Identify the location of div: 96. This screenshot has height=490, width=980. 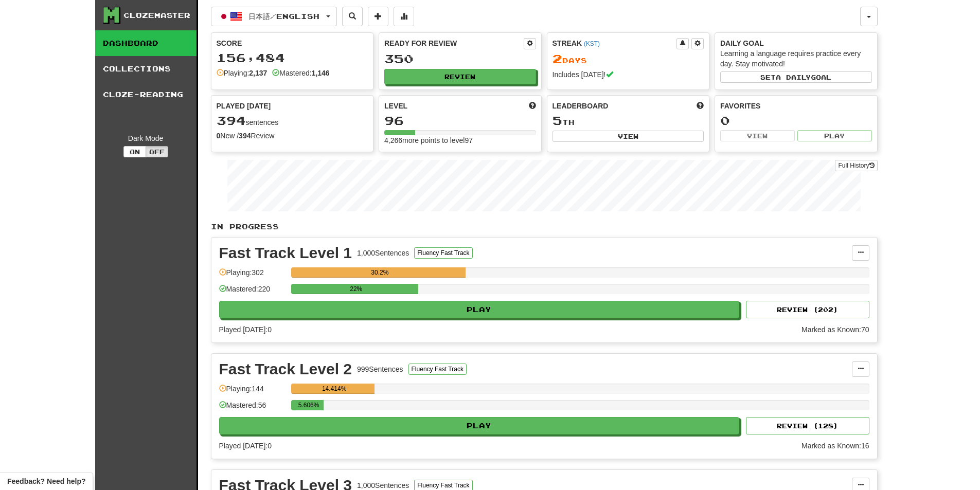
(460, 120).